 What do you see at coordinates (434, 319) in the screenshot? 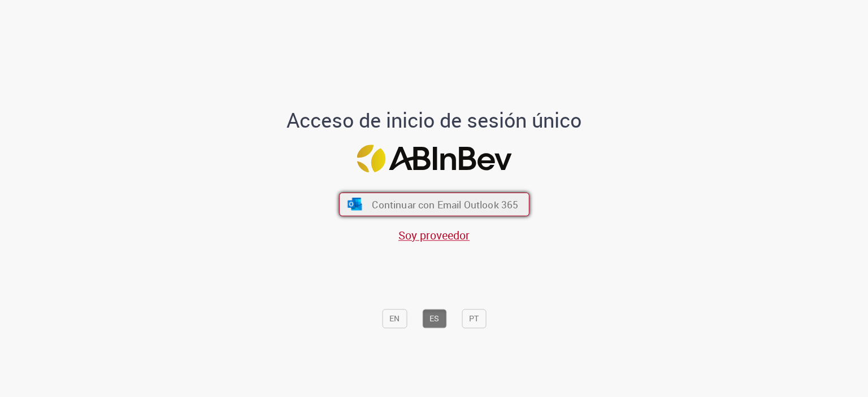
I see `button: ES` at bounding box center [434, 319].